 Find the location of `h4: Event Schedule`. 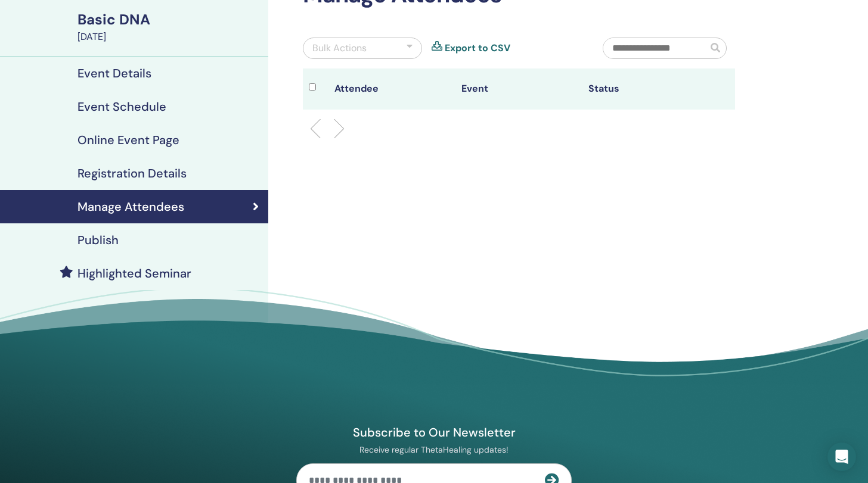

h4: Event Schedule is located at coordinates (122, 107).